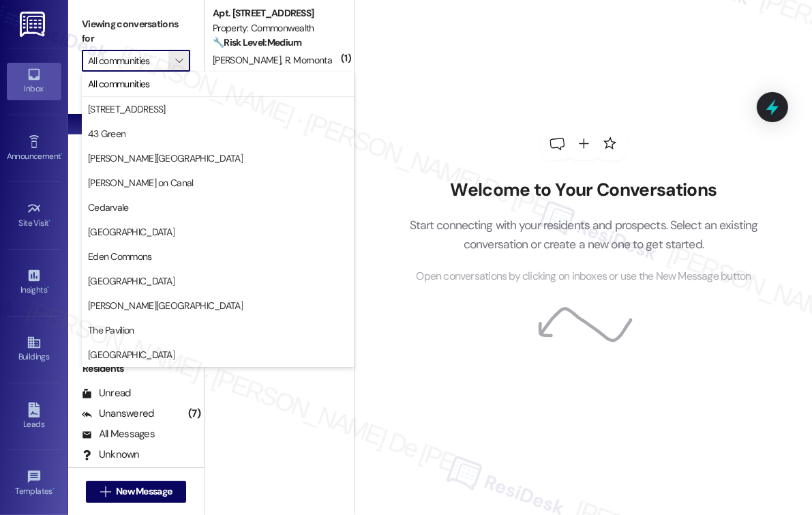 This screenshot has width=812, height=515. I want to click on span: The Pavilion, so click(111, 330).